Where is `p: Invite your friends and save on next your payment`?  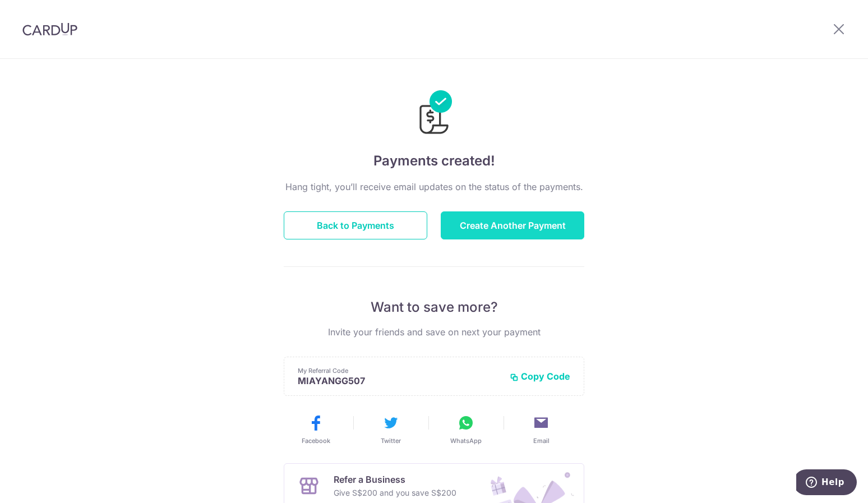
p: Invite your friends and save on next your payment is located at coordinates (434, 332).